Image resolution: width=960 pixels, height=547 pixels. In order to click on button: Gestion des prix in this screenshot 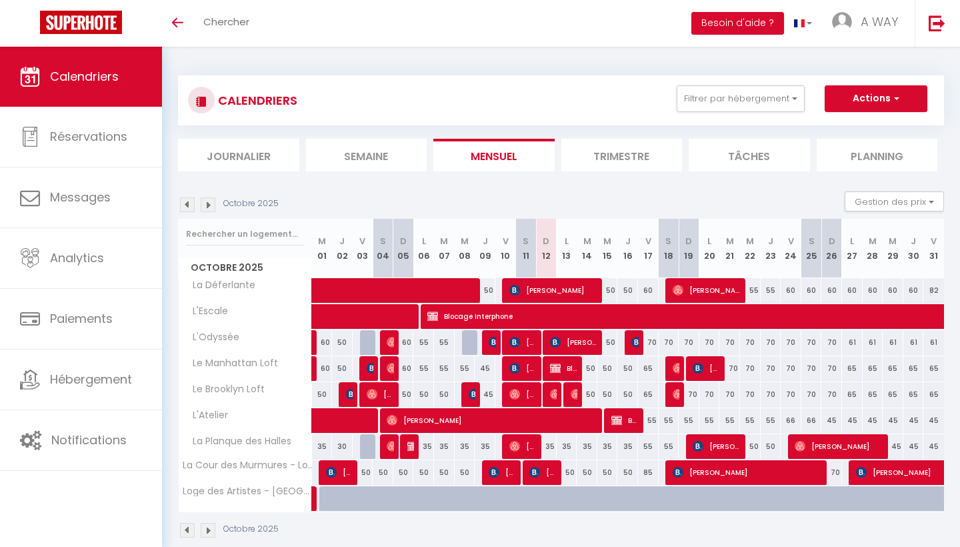, I will do `click(894, 201)`.